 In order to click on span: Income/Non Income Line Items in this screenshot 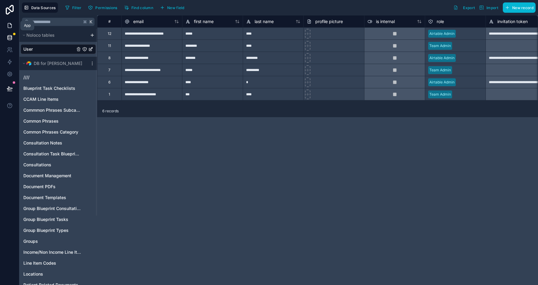, I will do `click(52, 252)`.